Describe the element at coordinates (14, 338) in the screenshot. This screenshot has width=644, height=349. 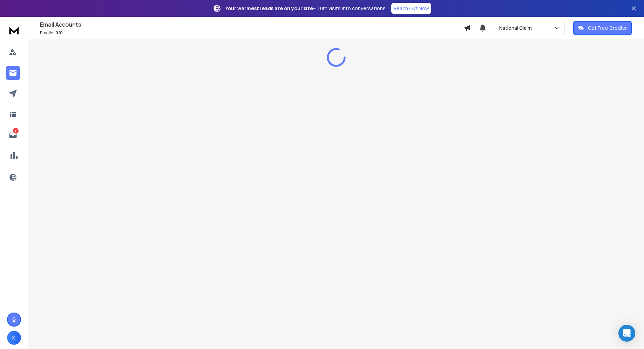
I see `span: K` at that location.